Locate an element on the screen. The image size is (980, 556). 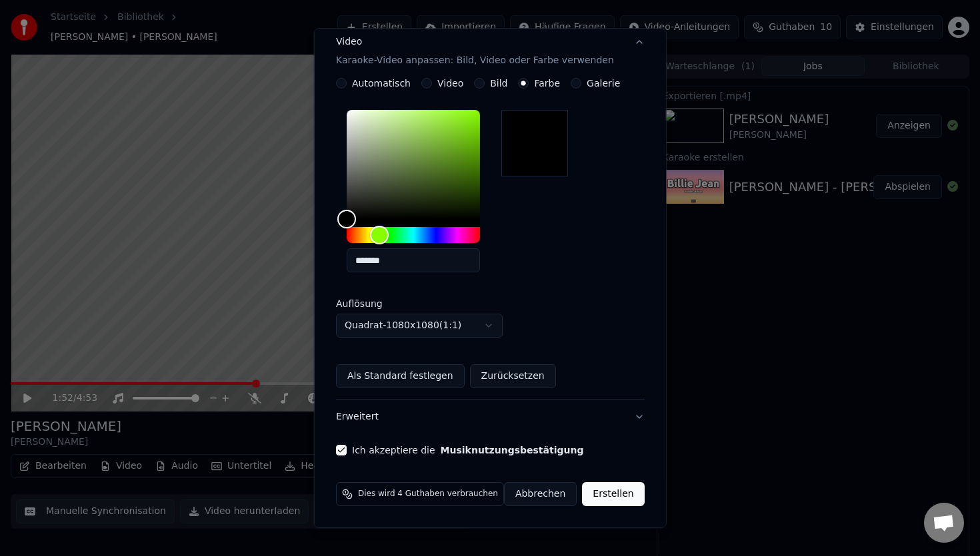
button: Zurücksetzen is located at coordinates (512, 377).